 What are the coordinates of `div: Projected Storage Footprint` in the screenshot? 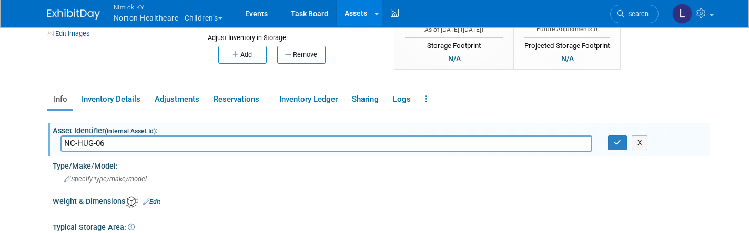 It's located at (567, 44).